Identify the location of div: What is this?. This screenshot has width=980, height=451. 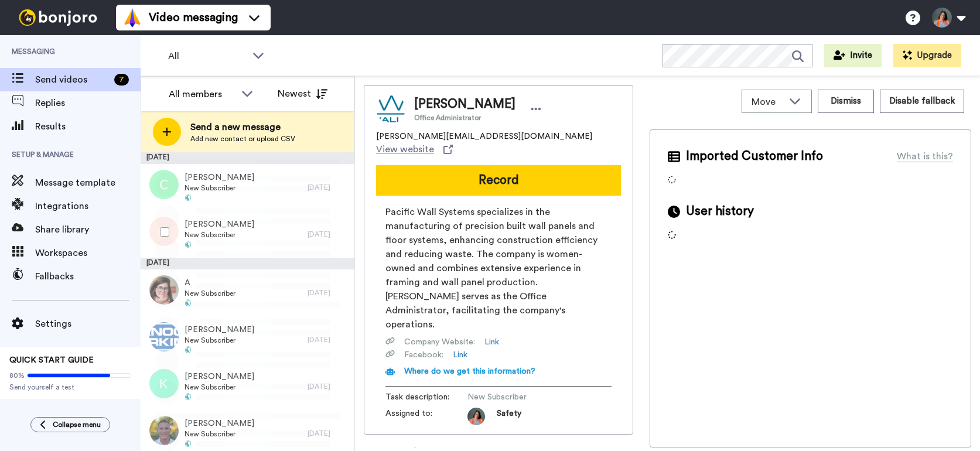
(925, 156).